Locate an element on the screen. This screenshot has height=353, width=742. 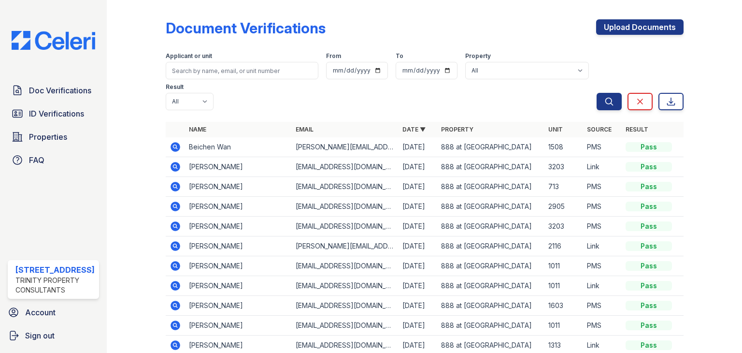
a: Upload Documents is located at coordinates (640, 27).